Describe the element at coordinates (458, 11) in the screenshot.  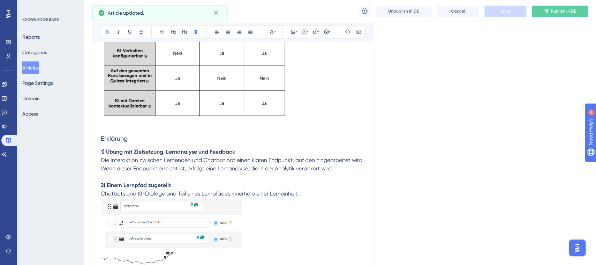
I see `button: Cancel` at that location.